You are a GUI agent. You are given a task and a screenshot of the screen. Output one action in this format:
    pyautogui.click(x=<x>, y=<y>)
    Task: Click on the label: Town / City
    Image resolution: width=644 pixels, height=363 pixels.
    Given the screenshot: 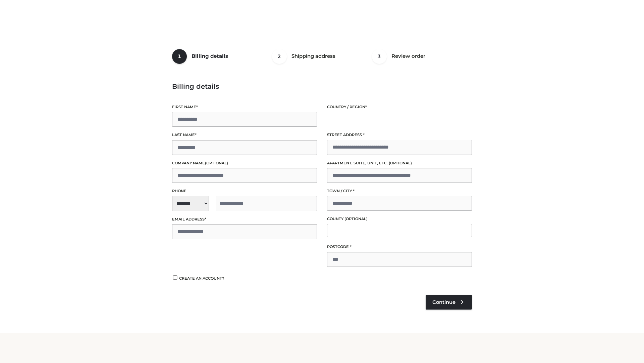 What is the action you would take?
    pyautogui.click(x=399, y=191)
    